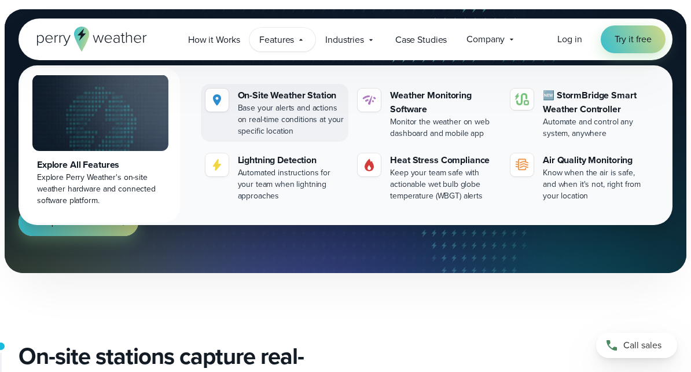  What do you see at coordinates (596, 128) in the screenshot?
I see `div: Automate and control any system, anywhere` at bounding box center [596, 128].